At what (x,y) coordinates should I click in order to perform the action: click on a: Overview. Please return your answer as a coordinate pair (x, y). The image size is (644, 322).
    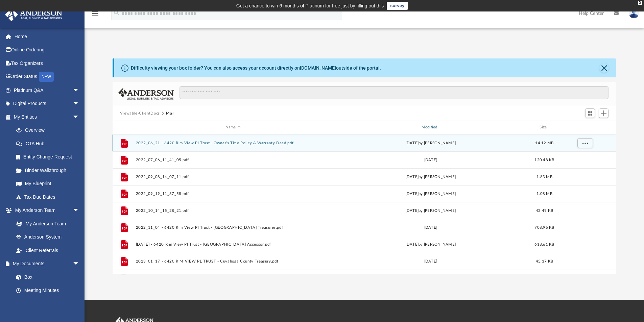
    Looking at the image, I should click on (49, 130).